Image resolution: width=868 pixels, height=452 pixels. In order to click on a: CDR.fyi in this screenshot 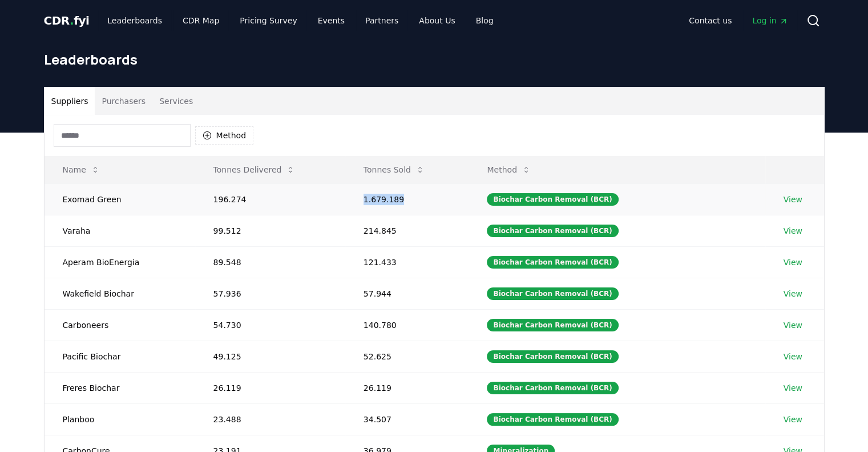, I will do `click(67, 21)`.